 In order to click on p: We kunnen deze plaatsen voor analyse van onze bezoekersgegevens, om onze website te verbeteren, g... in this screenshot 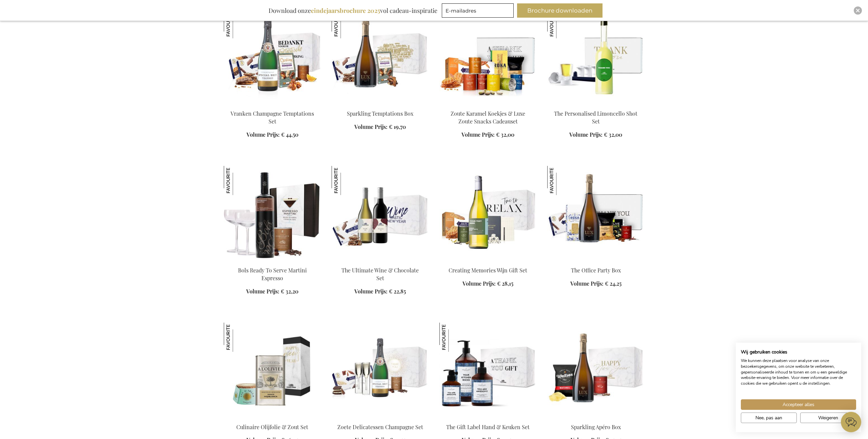, I will do `click(798, 372)`.